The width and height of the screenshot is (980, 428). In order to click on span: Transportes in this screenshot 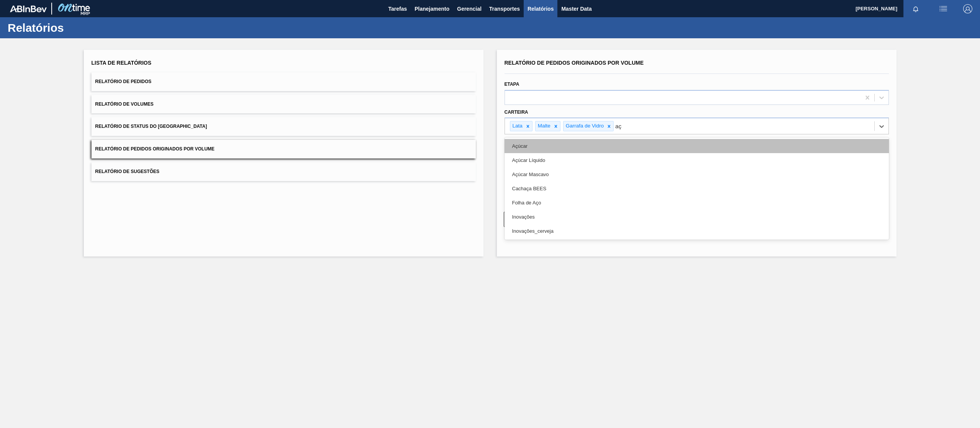, I will do `click(505, 8)`.